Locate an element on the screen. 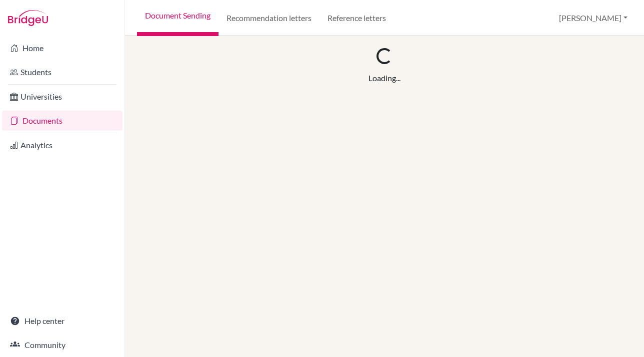 This screenshot has height=357, width=644. a: Help center is located at coordinates (62, 321).